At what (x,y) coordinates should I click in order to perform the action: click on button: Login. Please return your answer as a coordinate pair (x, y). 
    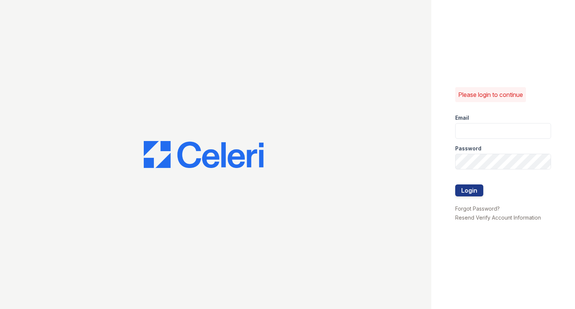
    Looking at the image, I should click on (469, 191).